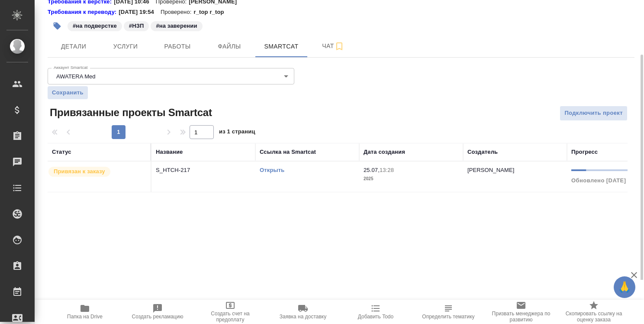 The width and height of the screenshot is (644, 324). I want to click on div: Прогресс, so click(585, 152).